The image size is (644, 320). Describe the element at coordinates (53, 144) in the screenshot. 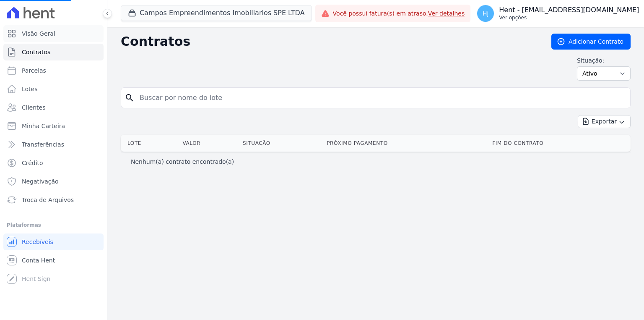

I see `a: Transferências` at that location.